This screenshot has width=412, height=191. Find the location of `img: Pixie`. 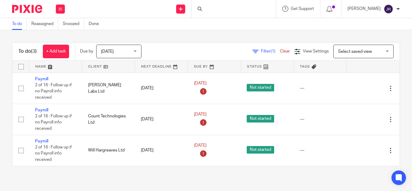

img: Pixie is located at coordinates (27, 9).